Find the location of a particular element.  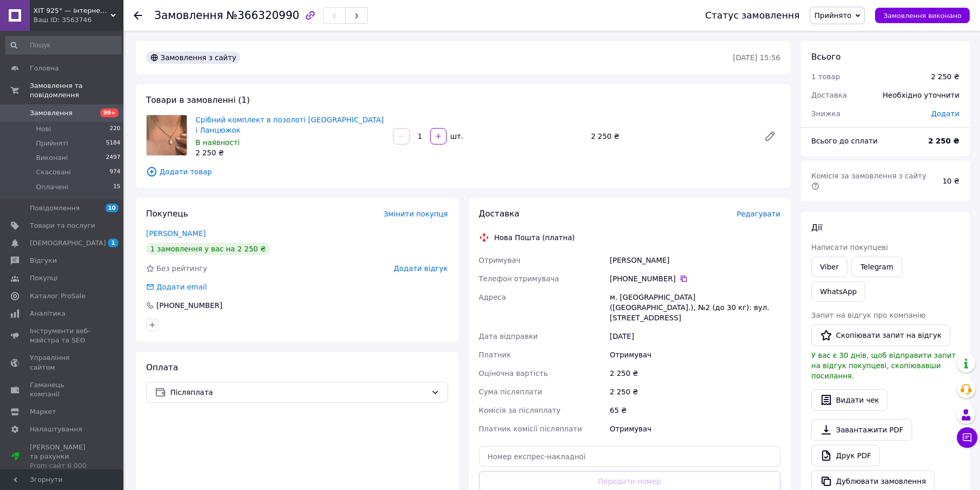

span: Сума післяплати is located at coordinates (511, 392).